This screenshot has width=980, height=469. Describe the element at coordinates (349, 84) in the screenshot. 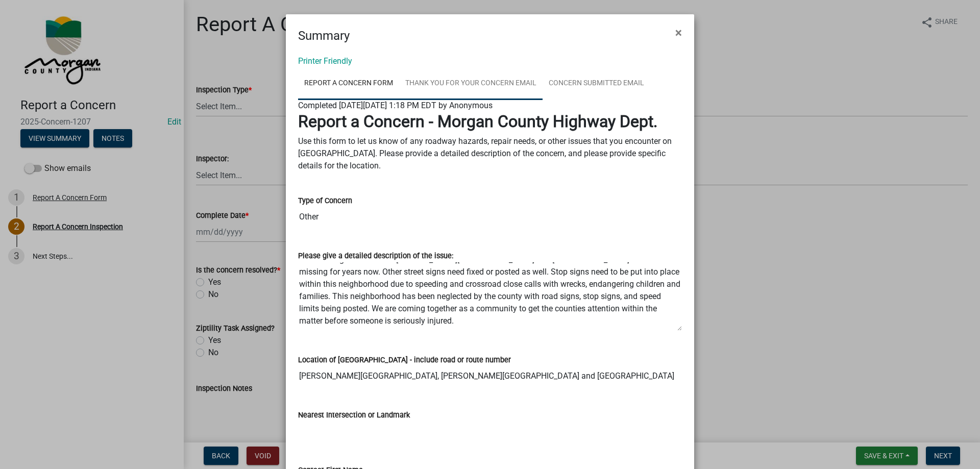

I see `a: Report A Concern Form` at that location.